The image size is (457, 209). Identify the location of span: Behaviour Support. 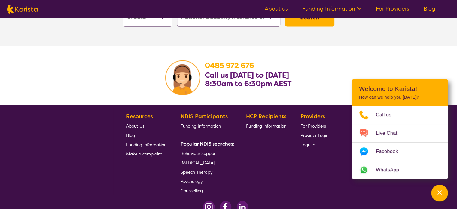
(199, 153).